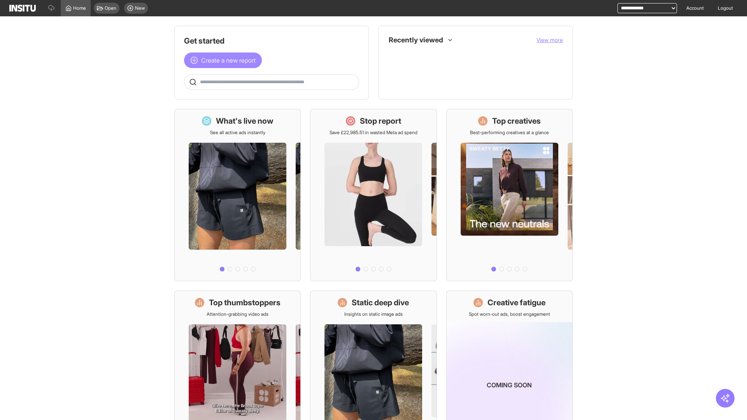 This screenshot has height=420, width=747. What do you see at coordinates (245, 121) in the screenshot?
I see `h1: What's live now` at bounding box center [245, 121].